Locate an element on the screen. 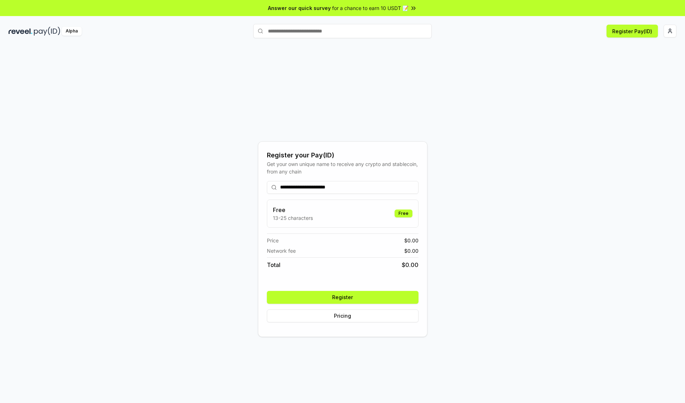  img: pay_id is located at coordinates (47, 31).